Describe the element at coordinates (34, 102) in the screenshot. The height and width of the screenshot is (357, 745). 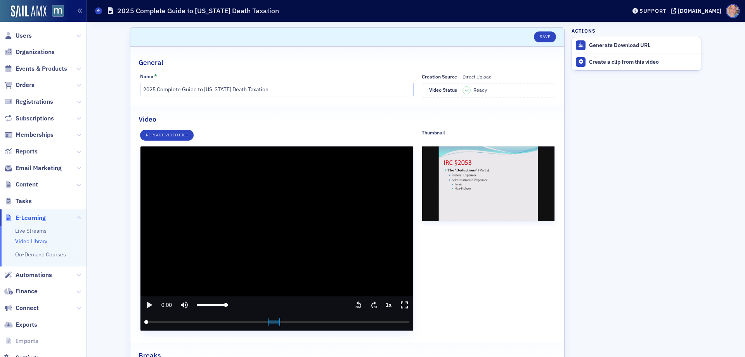
I see `span: Registrations` at that location.